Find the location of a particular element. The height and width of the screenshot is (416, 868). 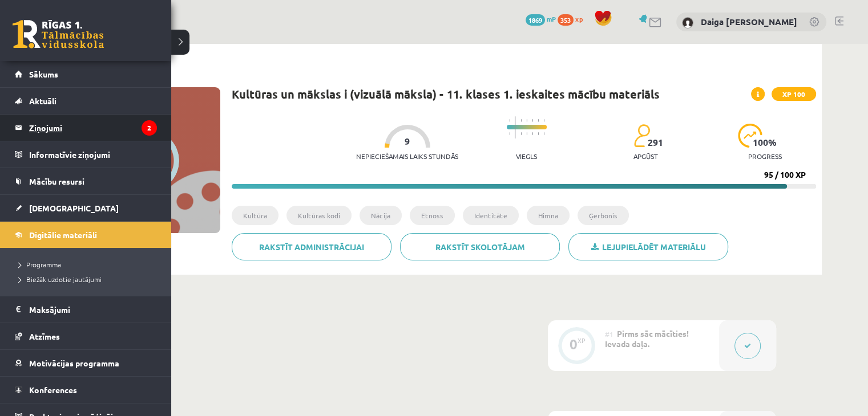

li: Himna is located at coordinates (548, 215).